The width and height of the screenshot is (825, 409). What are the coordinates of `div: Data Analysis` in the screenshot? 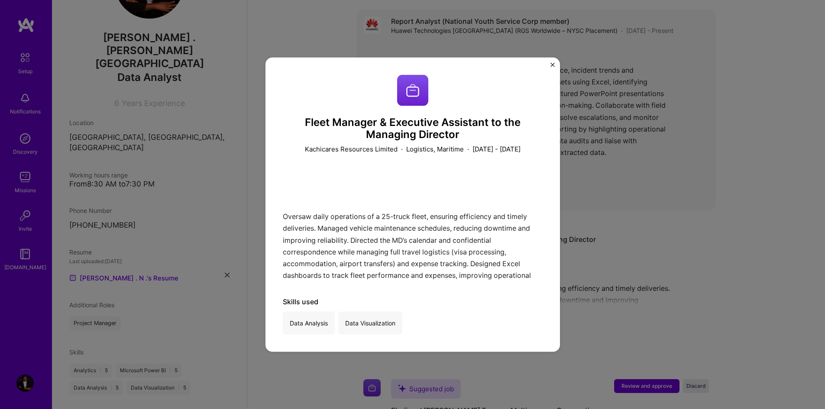 It's located at (309, 323).